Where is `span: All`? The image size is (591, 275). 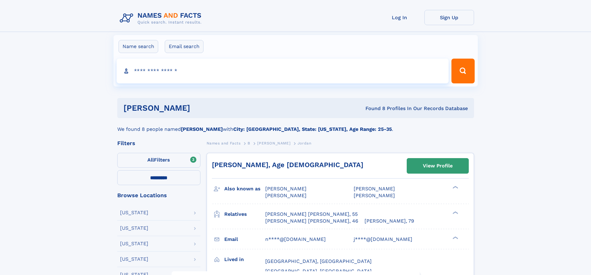 span: All is located at coordinates (150, 160).